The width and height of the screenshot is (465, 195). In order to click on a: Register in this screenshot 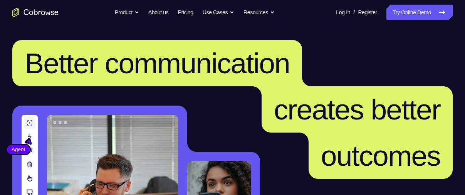, I will do `click(368, 12)`.